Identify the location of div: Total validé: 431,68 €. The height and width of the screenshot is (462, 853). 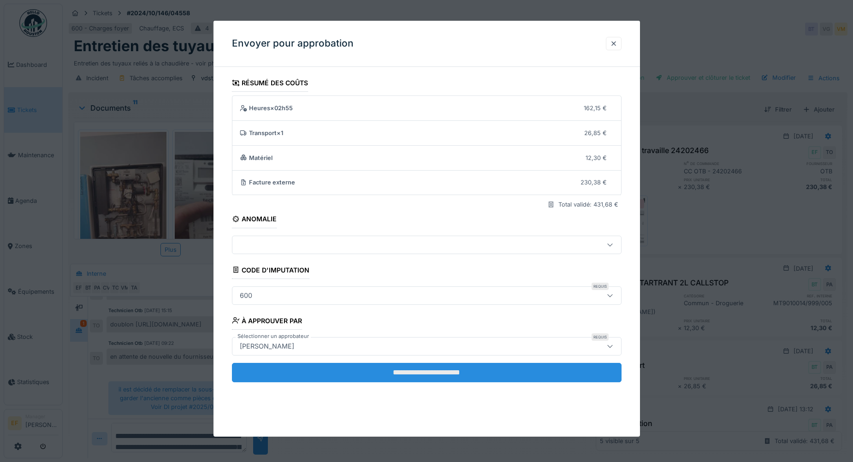
(588, 204).